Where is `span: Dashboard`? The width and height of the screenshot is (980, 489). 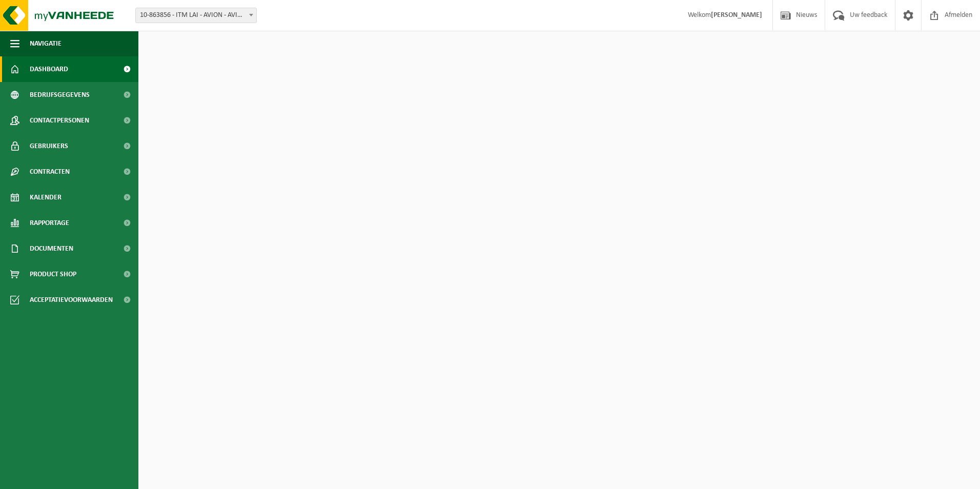 span: Dashboard is located at coordinates (49, 69).